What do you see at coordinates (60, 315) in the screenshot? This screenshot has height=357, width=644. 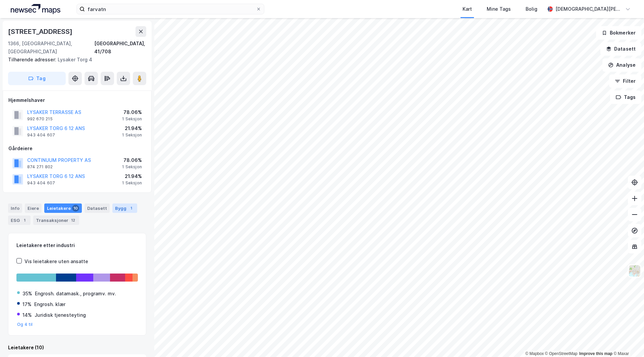 I see `div: Juridisk tjenesteyting` at bounding box center [60, 315].